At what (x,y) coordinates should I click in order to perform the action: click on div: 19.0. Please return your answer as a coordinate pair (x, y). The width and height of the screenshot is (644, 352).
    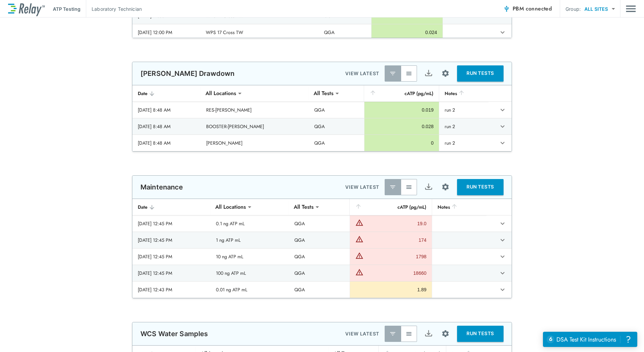
    Looking at the image, I should click on (396, 224).